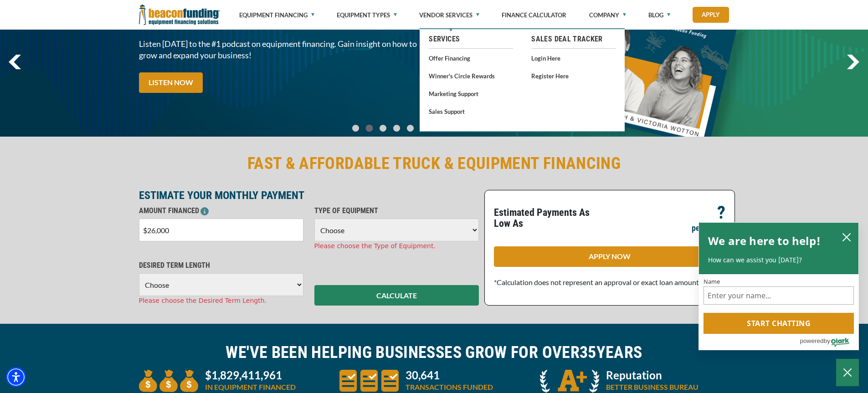  What do you see at coordinates (710, 14) in the screenshot?
I see `a: Apply` at bounding box center [710, 14].